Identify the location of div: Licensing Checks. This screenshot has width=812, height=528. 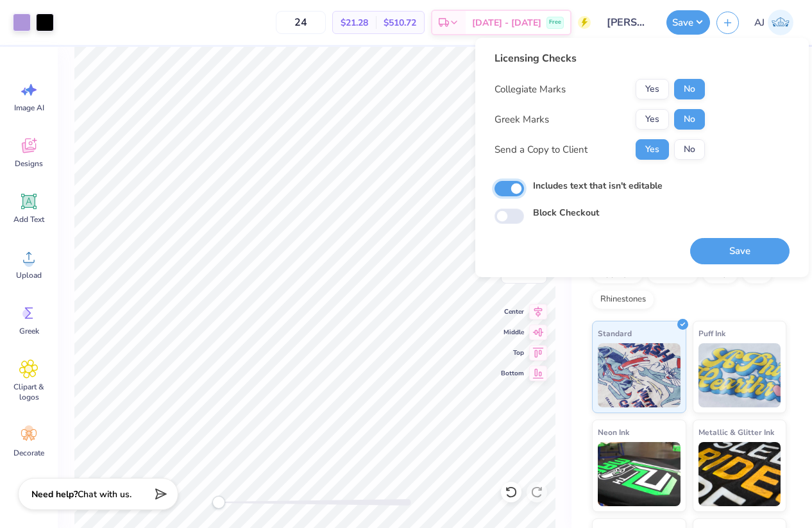
(600, 59).